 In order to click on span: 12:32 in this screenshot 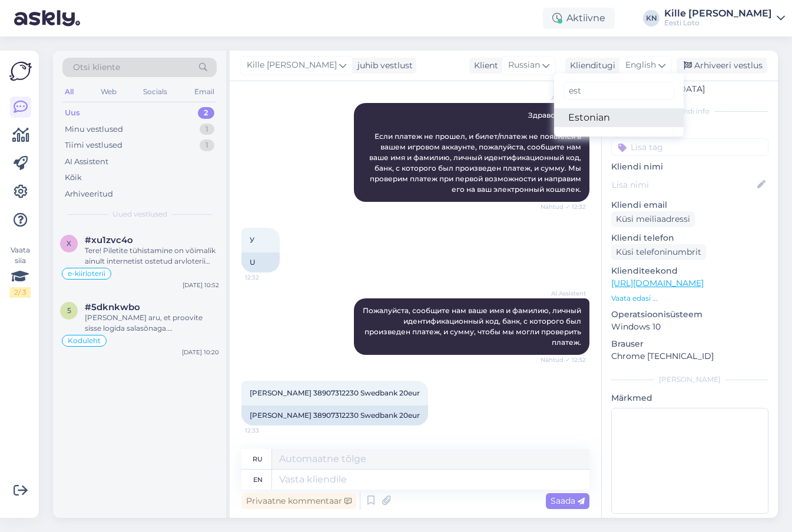, I will do `click(267, 277)`.